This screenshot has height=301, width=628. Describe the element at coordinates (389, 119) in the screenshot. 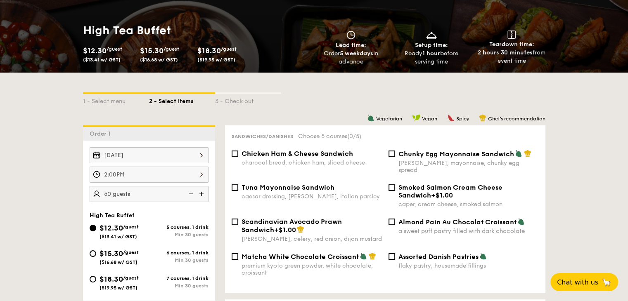

I see `span: Vegetarian` at that location.